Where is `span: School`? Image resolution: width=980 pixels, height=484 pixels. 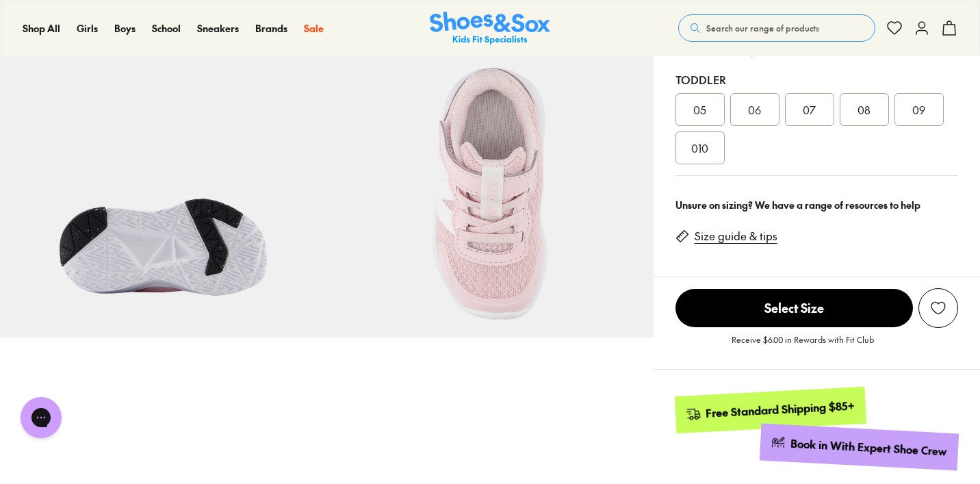 span: School is located at coordinates (166, 28).